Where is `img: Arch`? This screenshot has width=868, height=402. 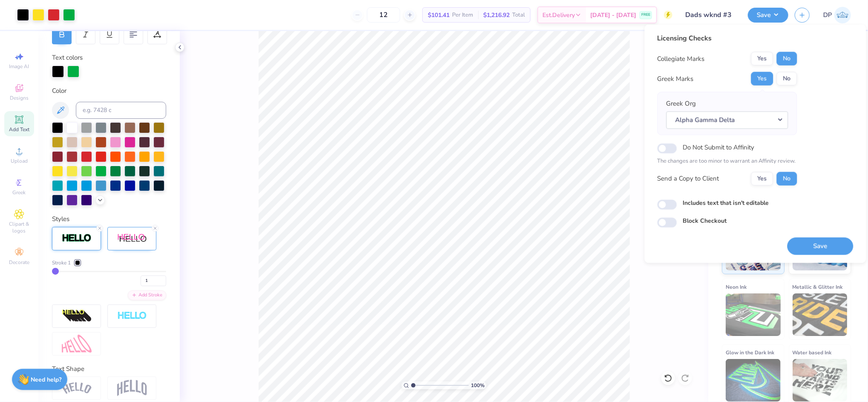
img: Arch is located at coordinates (132, 388).